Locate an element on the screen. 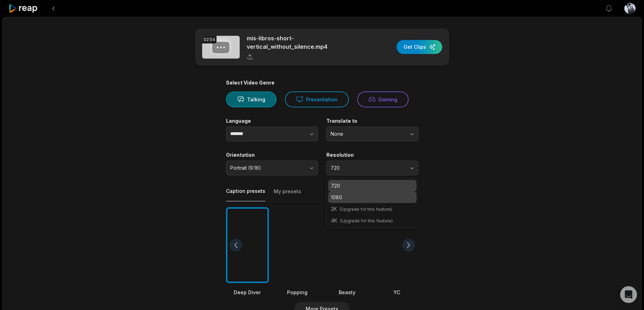 Image resolution: width=644 pixels, height=310 pixels. span: None is located at coordinates (367, 134).